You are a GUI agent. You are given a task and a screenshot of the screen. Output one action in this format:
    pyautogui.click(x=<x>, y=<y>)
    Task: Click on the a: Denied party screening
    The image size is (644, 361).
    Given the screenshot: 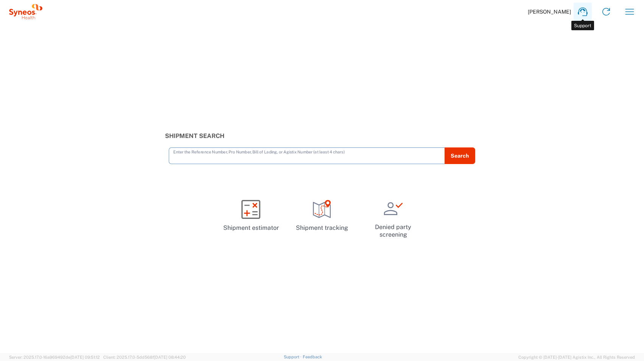 What is the action you would take?
    pyautogui.click(x=393, y=219)
    